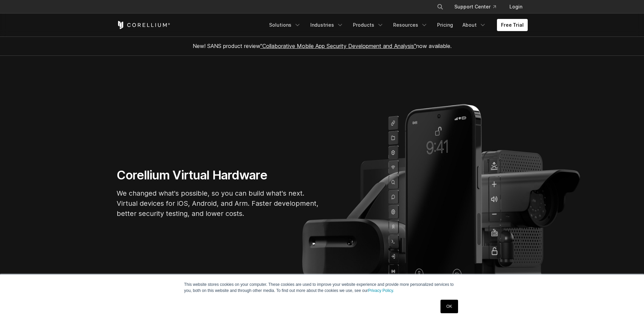 The width and height of the screenshot is (644, 322). I want to click on p: We changed what's possible, so you can build what's next. Virtual devices for iOS, Android, and A..., so click(218, 204).